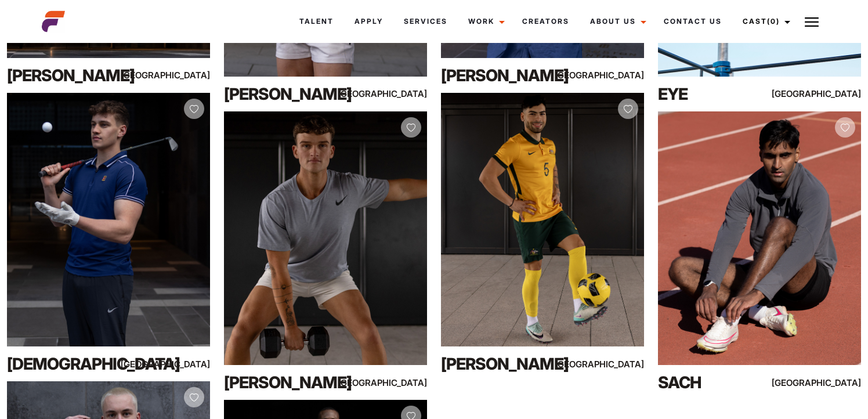 The image size is (868, 419). What do you see at coordinates (774, 21) in the screenshot?
I see `span: (0)` at bounding box center [774, 21].